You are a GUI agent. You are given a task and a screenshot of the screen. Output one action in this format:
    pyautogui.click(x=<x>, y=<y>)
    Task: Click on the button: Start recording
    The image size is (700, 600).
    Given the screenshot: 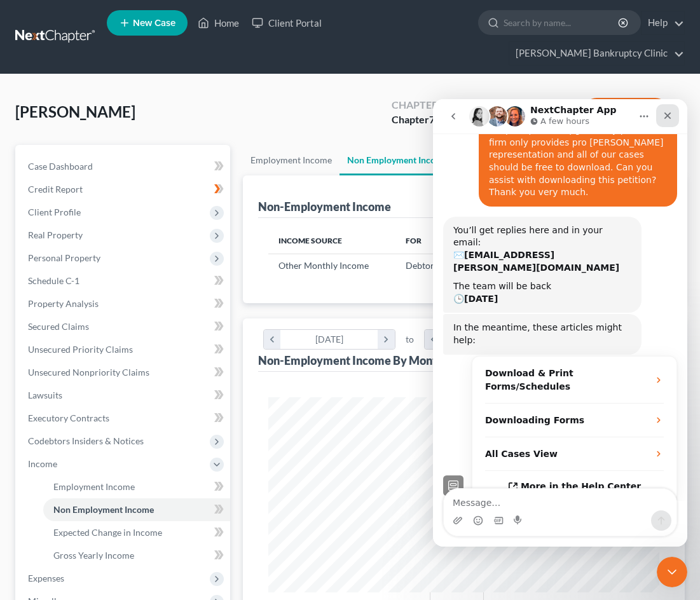 What is the action you would take?
    pyautogui.click(x=86, y=421)
    